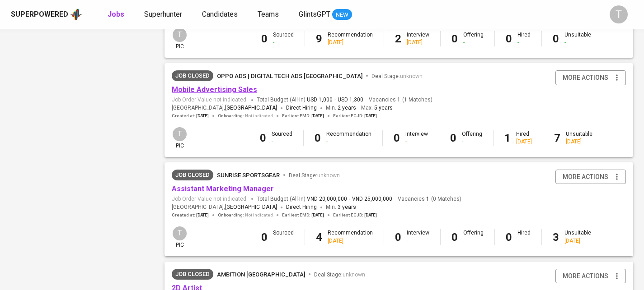 Image resolution: width=644 pixels, height=290 pixels. I want to click on a: Candidates, so click(221, 15).